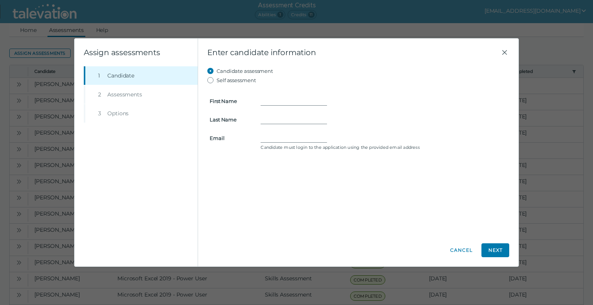 This screenshot has width=593, height=305. What do you see at coordinates (140, 95) in the screenshot?
I see `nav: Wizard steps` at bounding box center [140, 95].